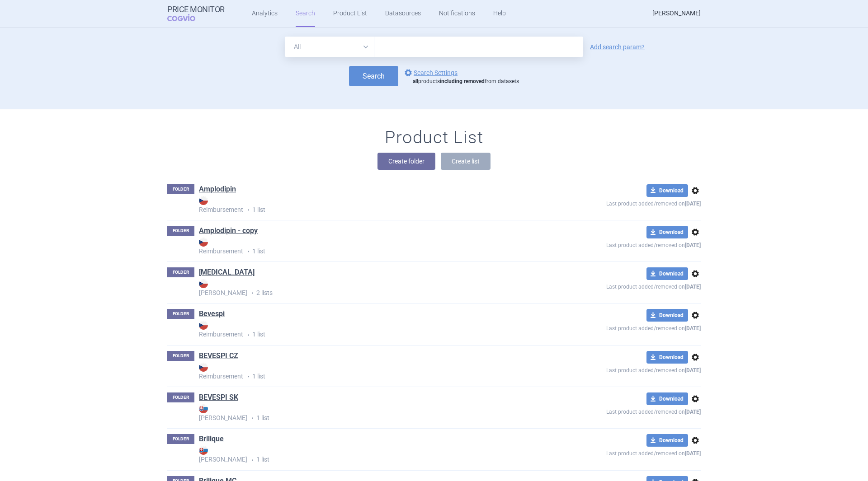  Describe the element at coordinates (219, 397) in the screenshot. I see `a: BEVESPI SK` at that location.